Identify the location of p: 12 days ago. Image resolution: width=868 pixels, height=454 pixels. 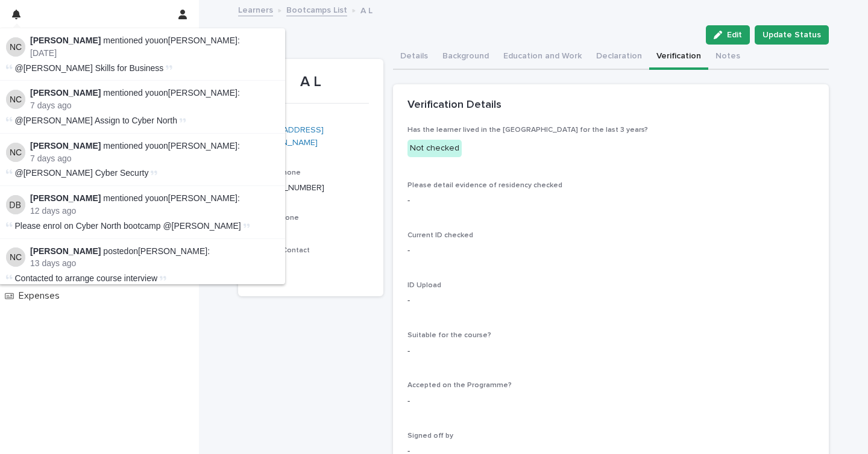
(154, 211).